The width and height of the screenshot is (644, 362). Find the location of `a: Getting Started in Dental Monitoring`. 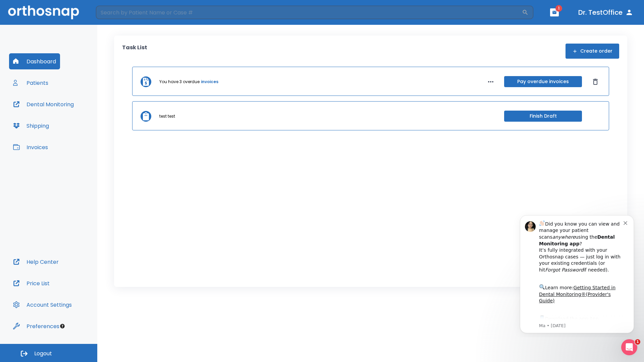

a: Getting Started in Dental Monitoring is located at coordinates (68, 82).